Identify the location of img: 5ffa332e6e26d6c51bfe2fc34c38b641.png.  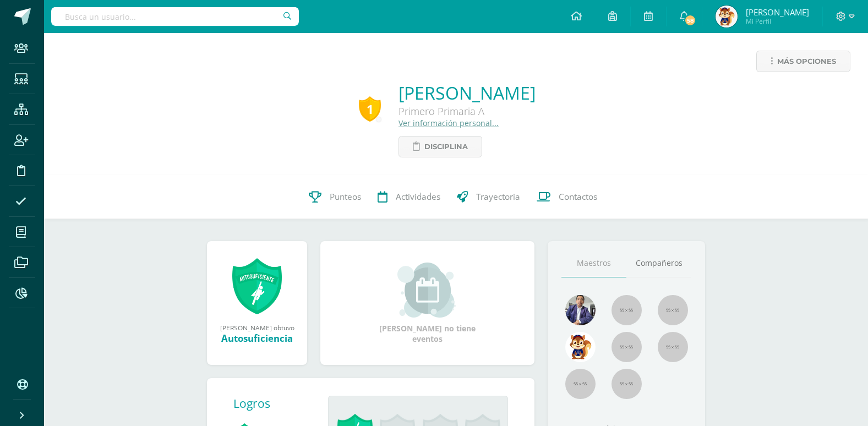
(580, 310).